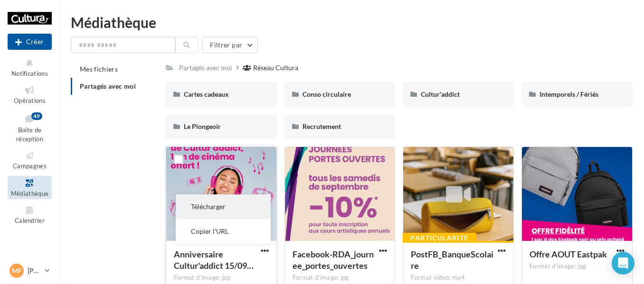 The image size is (644, 284). What do you see at coordinates (29, 134) in the screenshot?
I see `span: Boîte de réception` at bounding box center [29, 134].